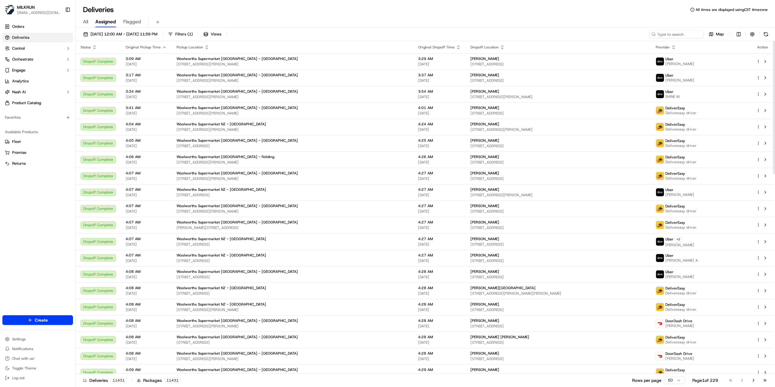 The width and height of the screenshot is (775, 387). What do you see at coordinates (439, 124) in the screenshot?
I see `span: 4:24 AM` at bounding box center [439, 124].